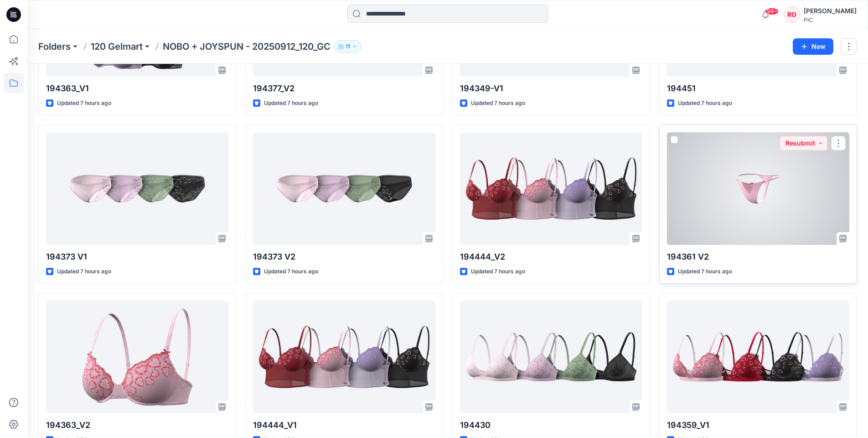 This screenshot has width=868, height=438. What do you see at coordinates (137, 426) in the screenshot?
I see `p: 194363_V2` at bounding box center [137, 426].